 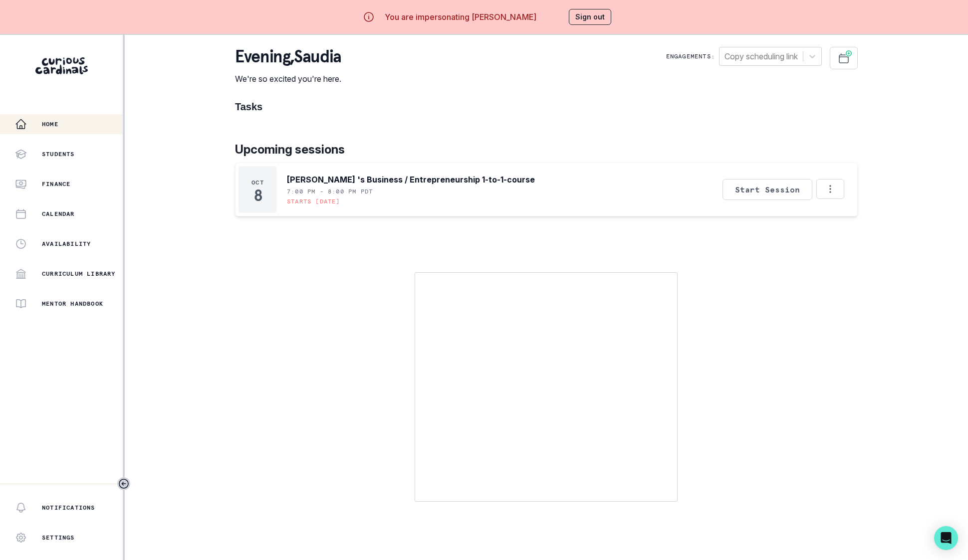 I want to click on div: Open Intercom Messenger, so click(x=946, y=538).